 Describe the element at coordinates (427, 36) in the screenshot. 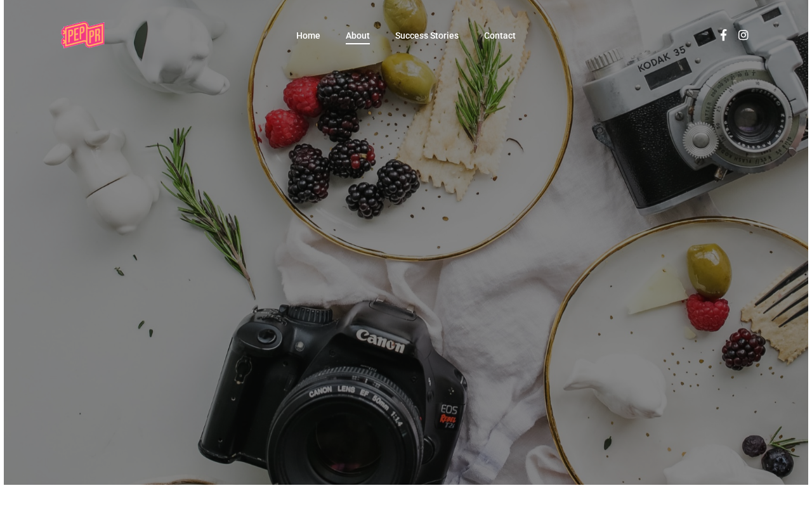

I see `span: Success Stories` at that location.